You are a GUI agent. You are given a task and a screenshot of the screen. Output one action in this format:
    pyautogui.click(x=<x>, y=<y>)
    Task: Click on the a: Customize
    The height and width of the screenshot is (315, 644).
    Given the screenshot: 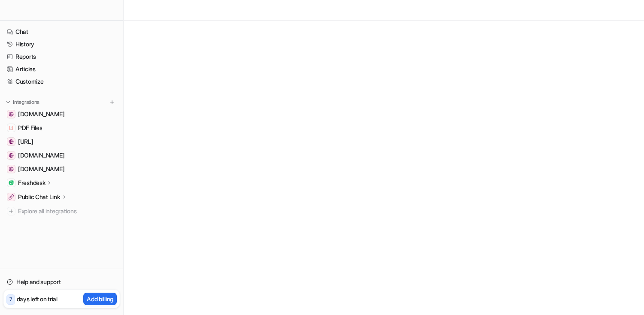 What is the action you would take?
    pyautogui.click(x=61, y=81)
    